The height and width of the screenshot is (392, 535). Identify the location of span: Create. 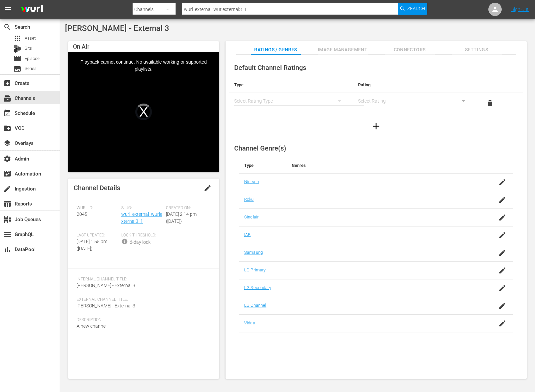
(7, 83).